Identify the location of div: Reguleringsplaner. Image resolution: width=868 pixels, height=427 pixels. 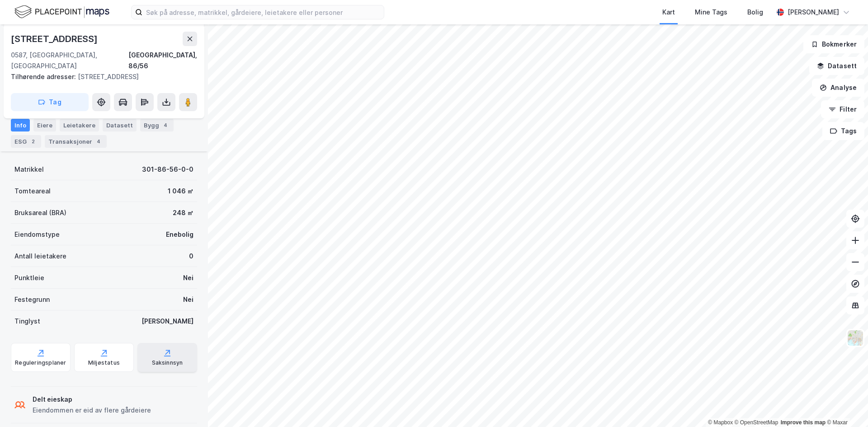
(41, 363).